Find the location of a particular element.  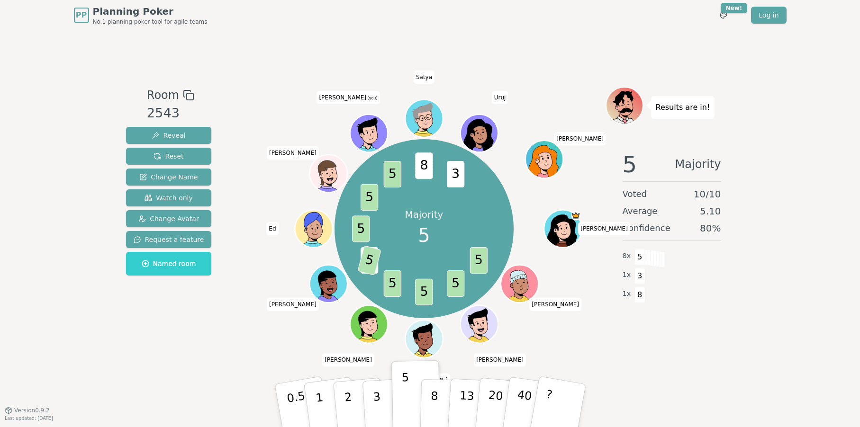

span: Nancy is the host is located at coordinates (575, 216).